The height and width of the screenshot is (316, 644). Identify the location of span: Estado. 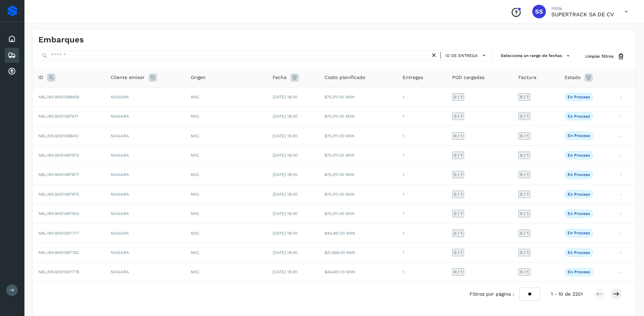
(572, 77).